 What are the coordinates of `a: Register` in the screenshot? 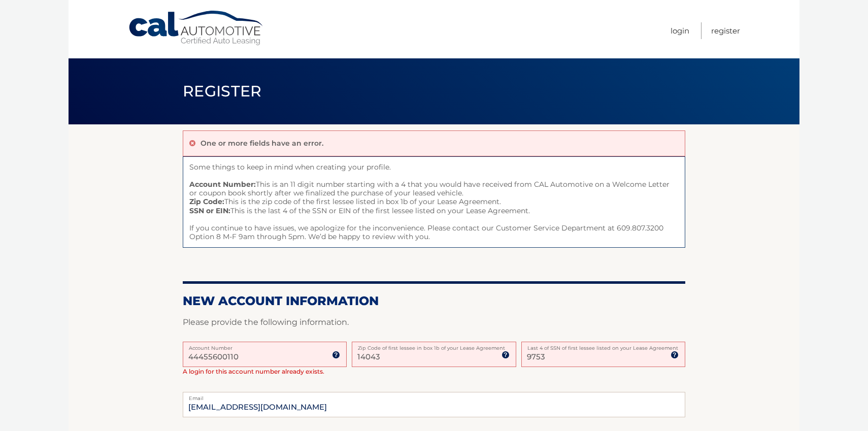 It's located at (725, 31).